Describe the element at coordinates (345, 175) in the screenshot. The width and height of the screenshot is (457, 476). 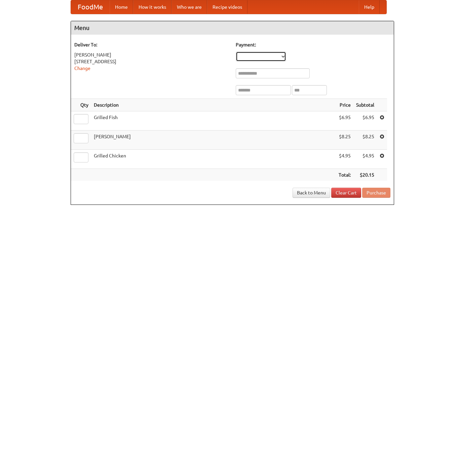
I see `th: Total:` at that location.